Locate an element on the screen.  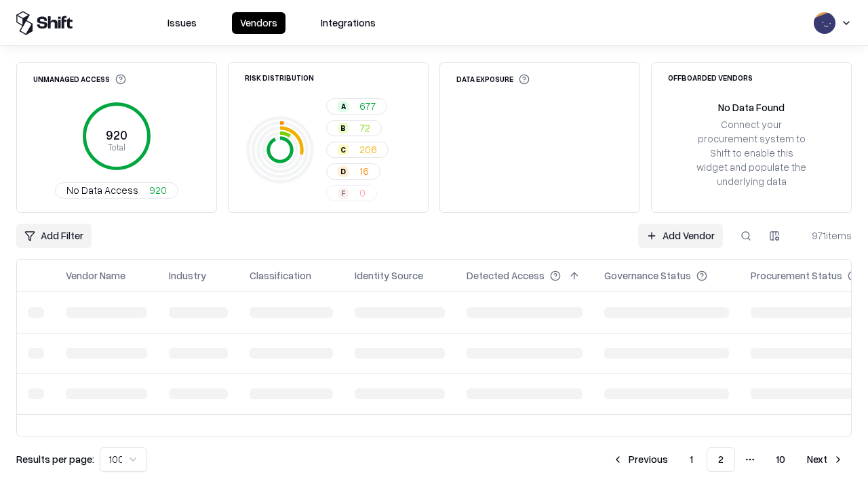
button: Add Filter is located at coordinates (54, 236).